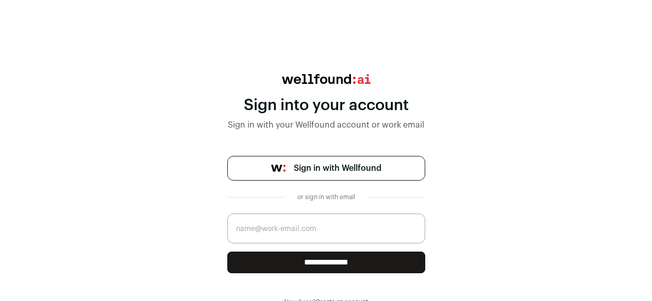 The width and height of the screenshot is (652, 301). Describe the element at coordinates (326, 229) in the screenshot. I see `input: name@work-email.com` at that location.